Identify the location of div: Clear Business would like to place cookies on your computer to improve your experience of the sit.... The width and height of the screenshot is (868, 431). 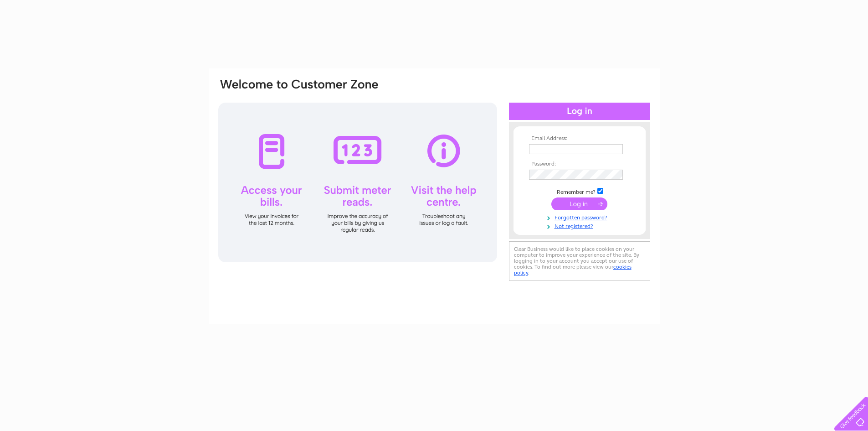
(580, 261).